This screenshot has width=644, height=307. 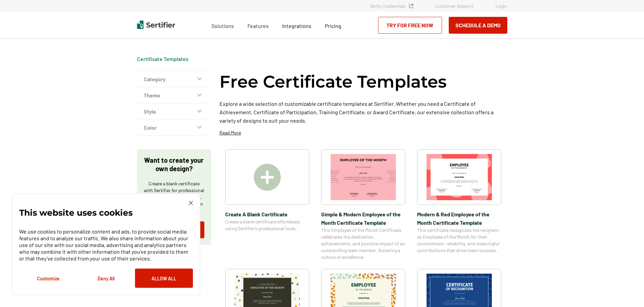 What do you see at coordinates (333, 82) in the screenshot?
I see `h1: Free Certificate Templates` at bounding box center [333, 82].